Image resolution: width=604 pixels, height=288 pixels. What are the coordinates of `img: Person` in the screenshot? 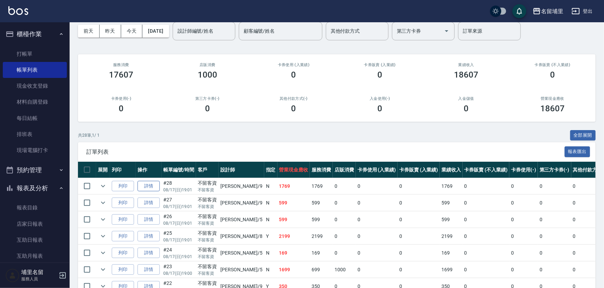 It's located at (13, 276).